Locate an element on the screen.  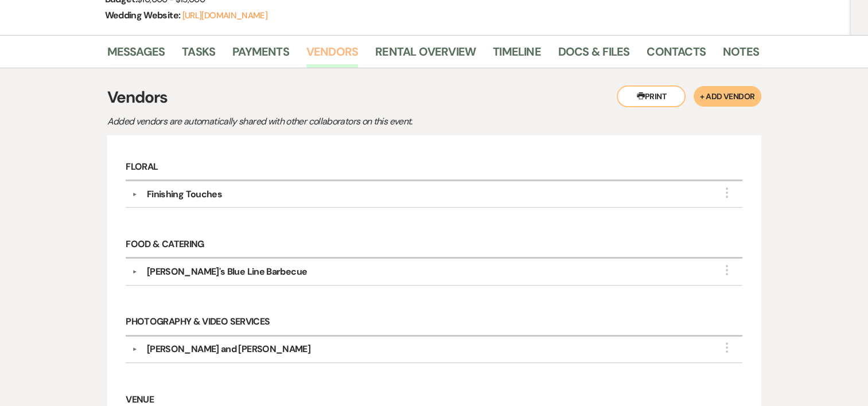
h6: Floral is located at coordinates (434, 168).